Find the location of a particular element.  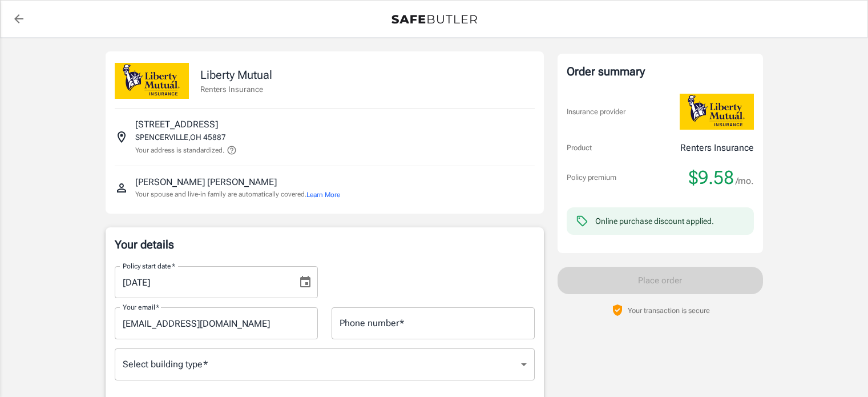

svg: Insured person is located at coordinates (122, 188).